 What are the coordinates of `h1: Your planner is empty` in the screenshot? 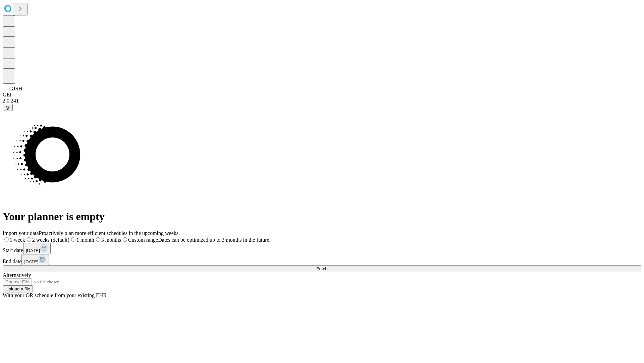 It's located at (322, 216).